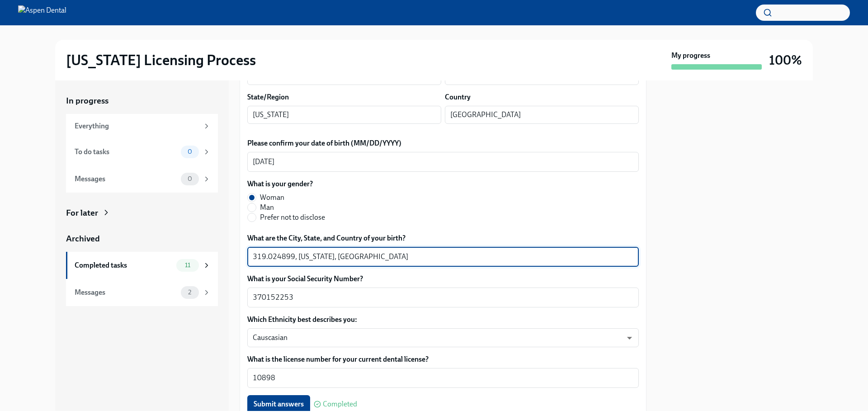  Describe the element at coordinates (443, 238) in the screenshot. I see `label: What are the City, State, and Country of your birth?` at that location.